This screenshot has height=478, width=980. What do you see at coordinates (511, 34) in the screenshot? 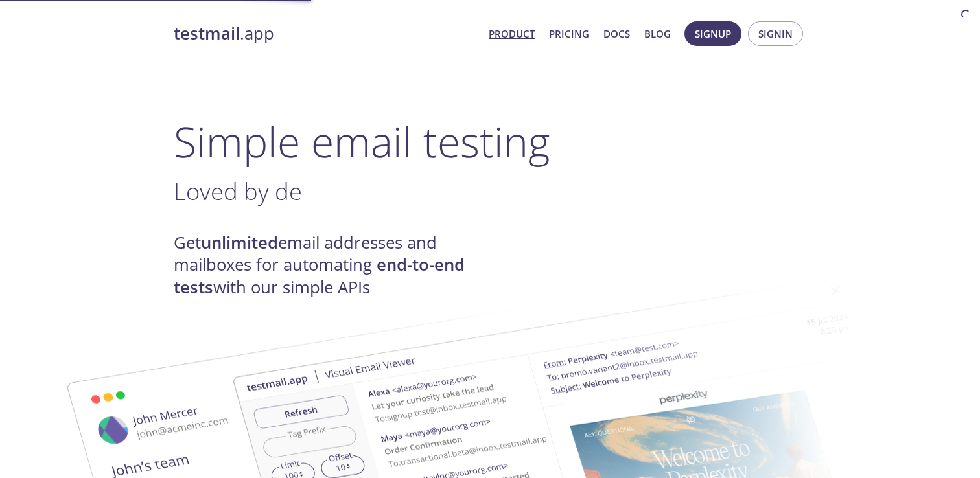
I see `a: Product` at bounding box center [511, 34].